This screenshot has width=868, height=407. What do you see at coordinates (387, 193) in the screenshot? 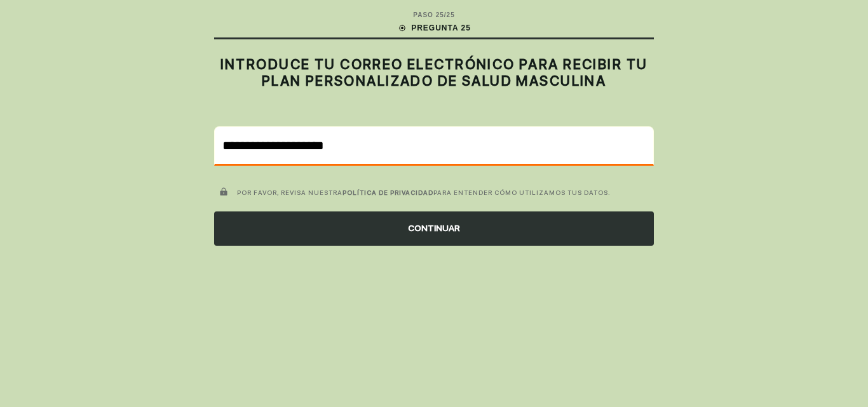
I see `font: POLÍTICA DE PRIVACIDAD` at bounding box center [387, 193].